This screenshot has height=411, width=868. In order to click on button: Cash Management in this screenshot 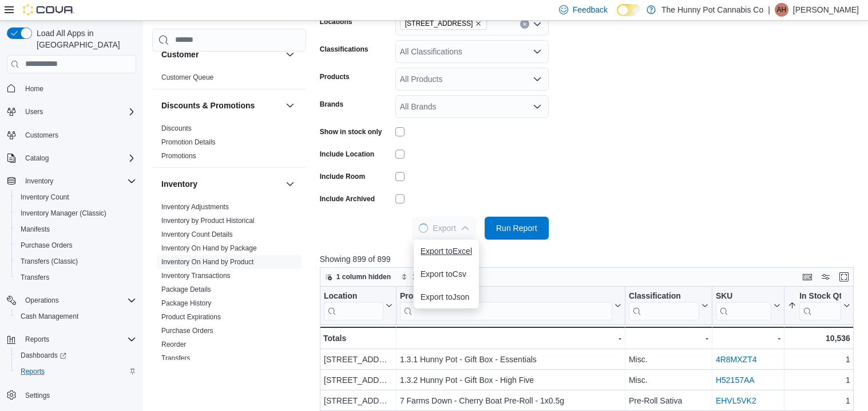, I will do `click(76, 316)`.